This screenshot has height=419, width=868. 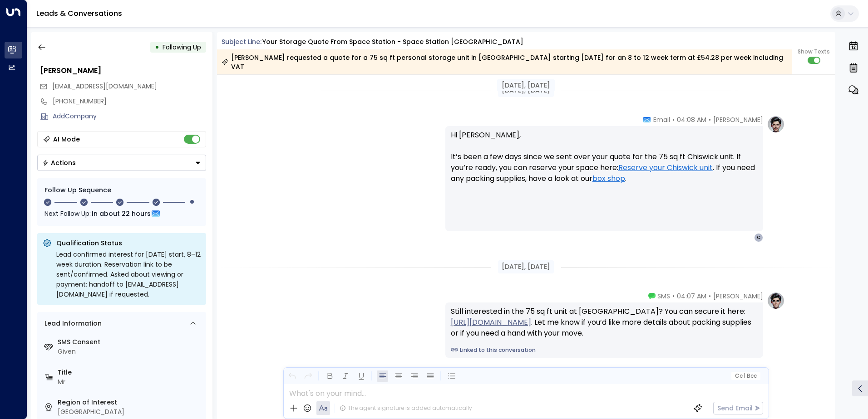 I want to click on span: SMS, so click(x=663, y=296).